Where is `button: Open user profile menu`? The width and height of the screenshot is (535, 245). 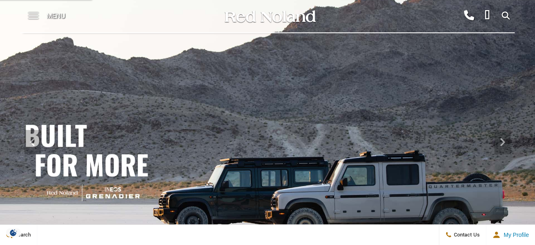
button: Open user profile menu is located at coordinates (511, 235).